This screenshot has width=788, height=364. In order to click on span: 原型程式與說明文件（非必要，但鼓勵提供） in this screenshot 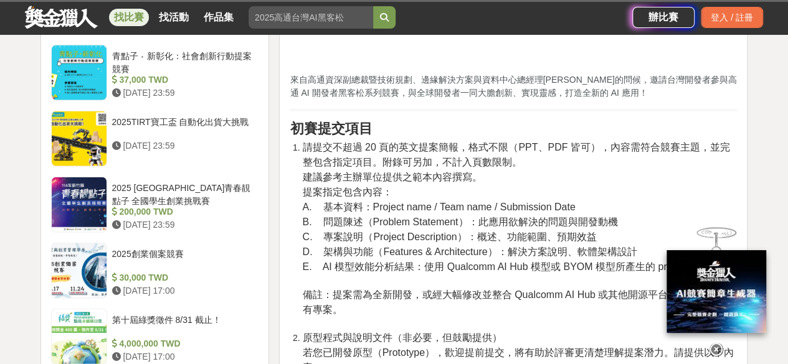, I will do `click(402, 338)`.